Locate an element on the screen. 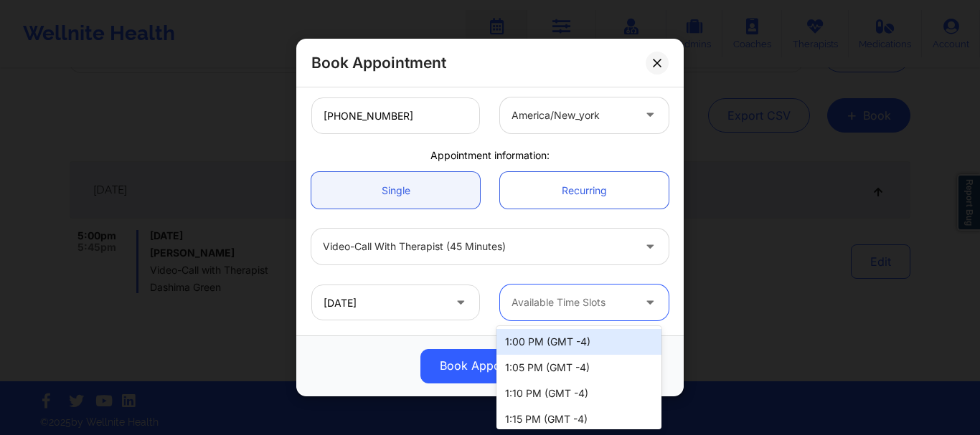 Image resolution: width=980 pixels, height=435 pixels. div: 1:05 PM (GMT -4) is located at coordinates (579, 368).